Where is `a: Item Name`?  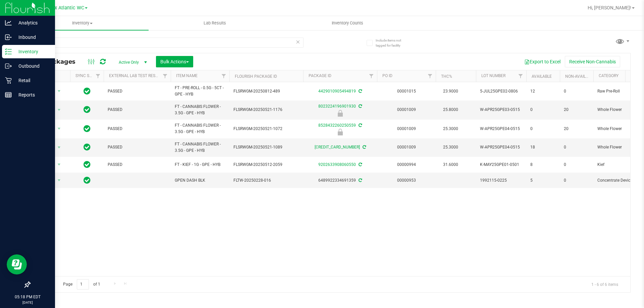 a: Item Name is located at coordinates (187, 76).